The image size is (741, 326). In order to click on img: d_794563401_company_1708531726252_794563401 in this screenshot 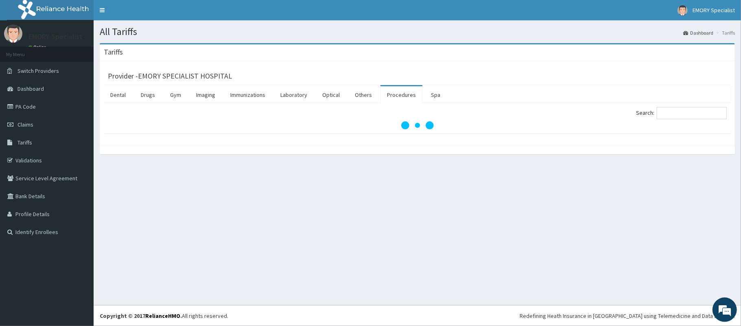, I will do `click(24, 51)`.